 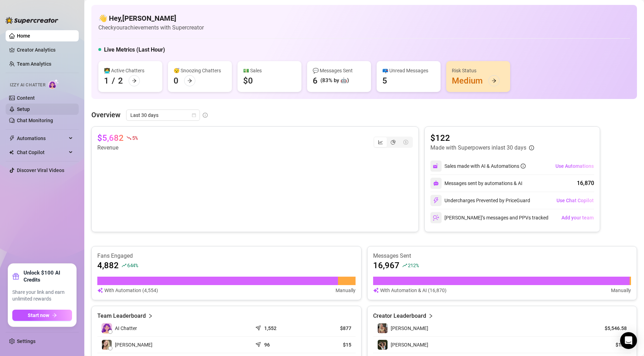 I want to click on article: Made with Superpowers in last 30 days, so click(x=479, y=148).